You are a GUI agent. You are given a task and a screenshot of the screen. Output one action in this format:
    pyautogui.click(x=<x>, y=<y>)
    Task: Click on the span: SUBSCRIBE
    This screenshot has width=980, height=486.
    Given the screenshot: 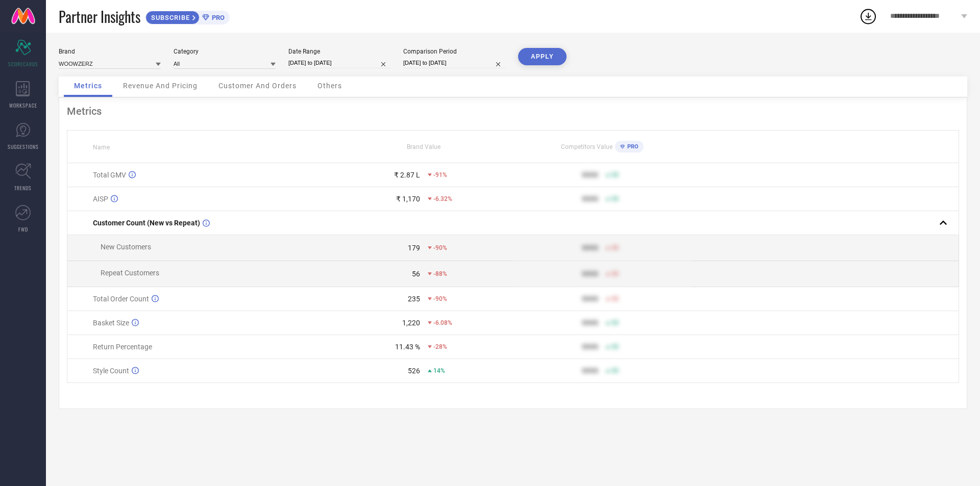 What is the action you would take?
    pyautogui.click(x=169, y=18)
    